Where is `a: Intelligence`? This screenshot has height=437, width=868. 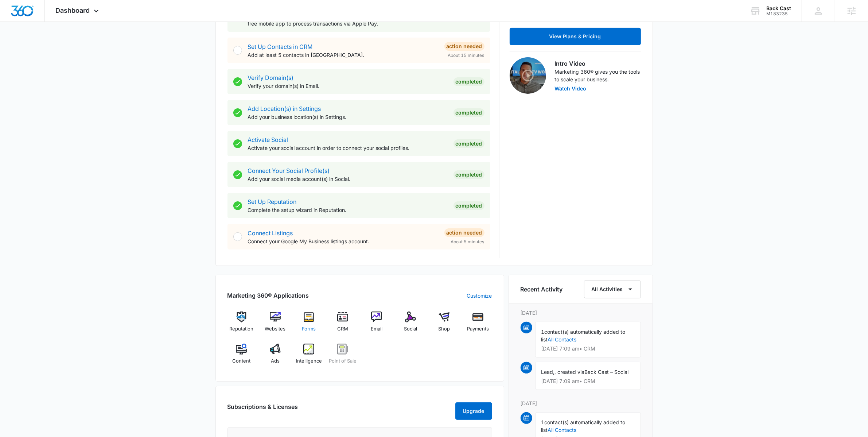
a: Intelligence is located at coordinates (309, 357).